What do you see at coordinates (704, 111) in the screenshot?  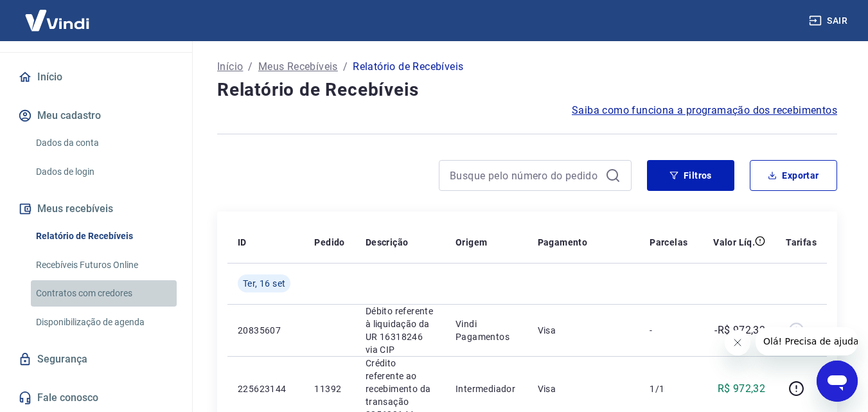 I see `span: Saiba como funciona a programação dos recebimentos` at bounding box center [704, 111].